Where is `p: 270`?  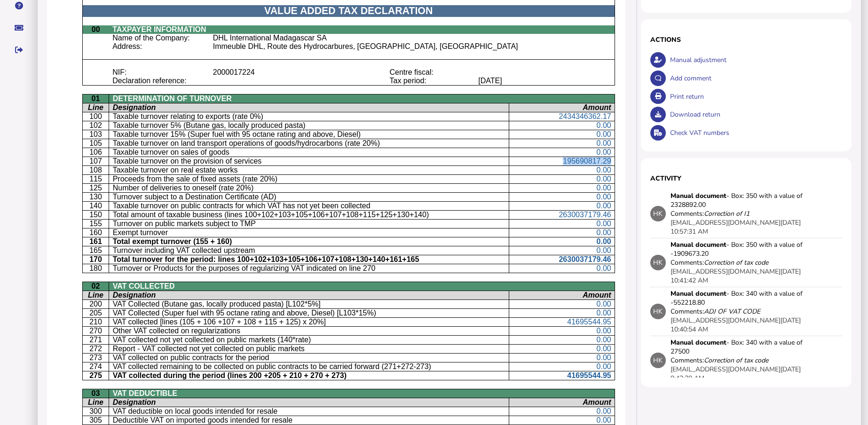 p: 270 is located at coordinates (96, 332).